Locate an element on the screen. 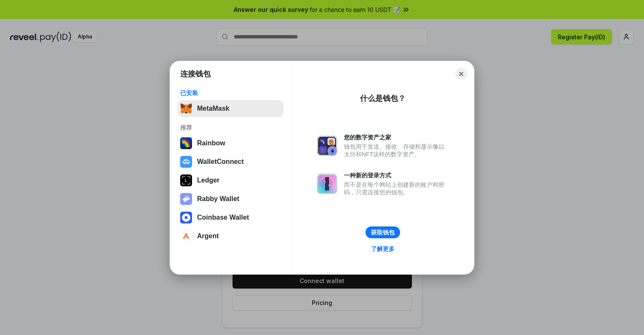  button: Ledger is located at coordinates (230, 180).